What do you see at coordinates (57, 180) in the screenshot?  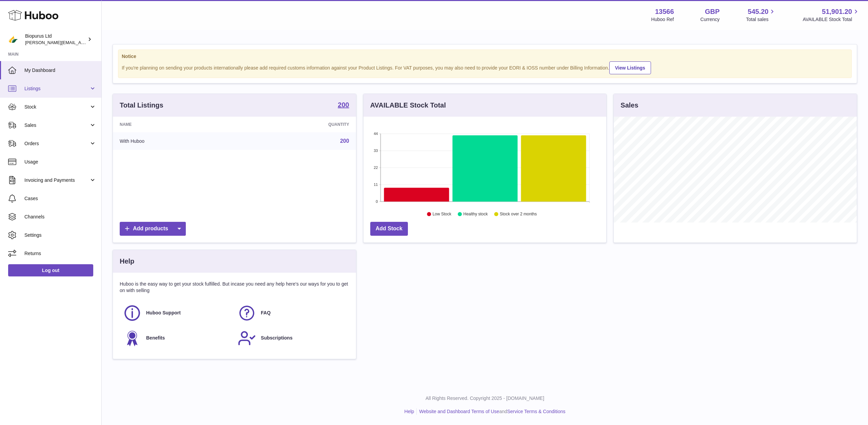 I see `span: Invoicing and Payments` at bounding box center [57, 180].